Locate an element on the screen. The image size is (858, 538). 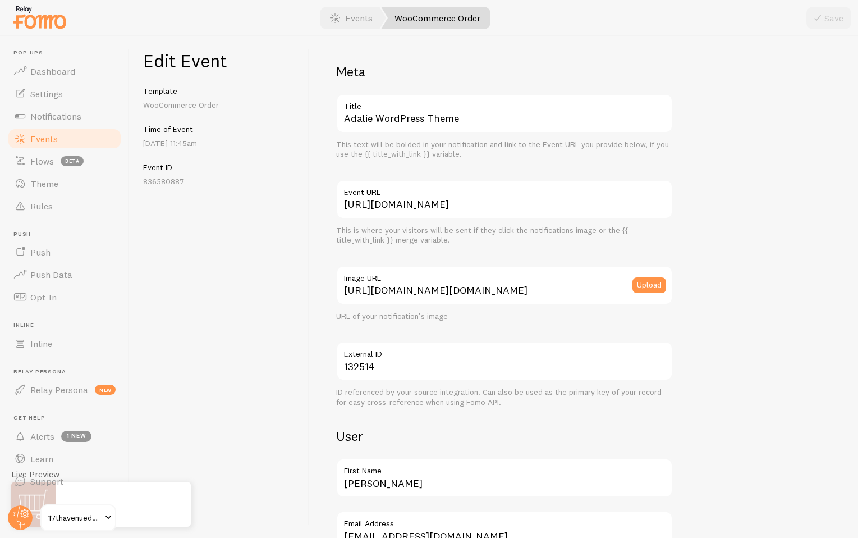
a: Push is located at coordinates (65, 252).